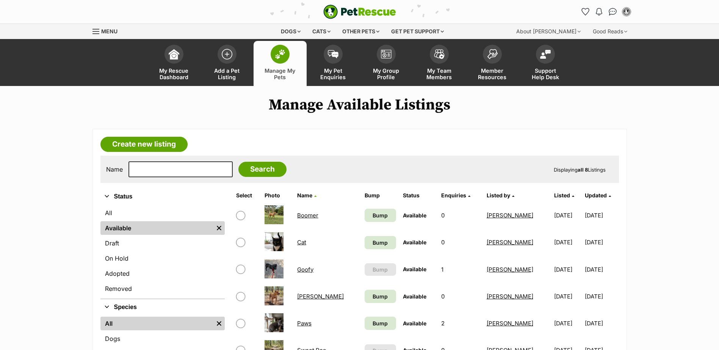  Describe the element at coordinates (613, 12) in the screenshot. I see `a: Conversations` at that location.